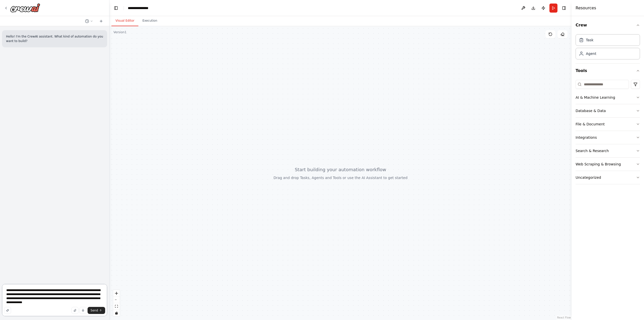  What do you see at coordinates (608, 111) in the screenshot?
I see `button: Database & Data` at bounding box center [608, 111].